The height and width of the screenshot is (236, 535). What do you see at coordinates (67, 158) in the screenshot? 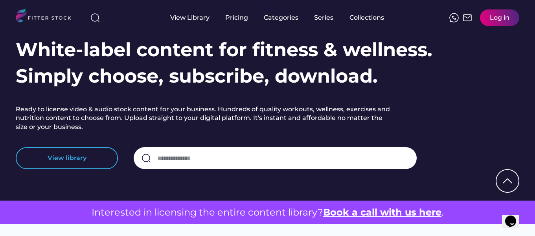
I see `button: View library` at bounding box center [67, 158].